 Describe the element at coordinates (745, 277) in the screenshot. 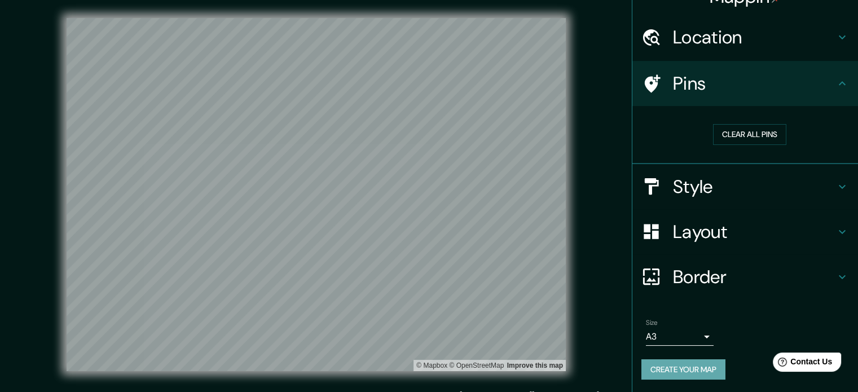

I see `div: Border` at that location.